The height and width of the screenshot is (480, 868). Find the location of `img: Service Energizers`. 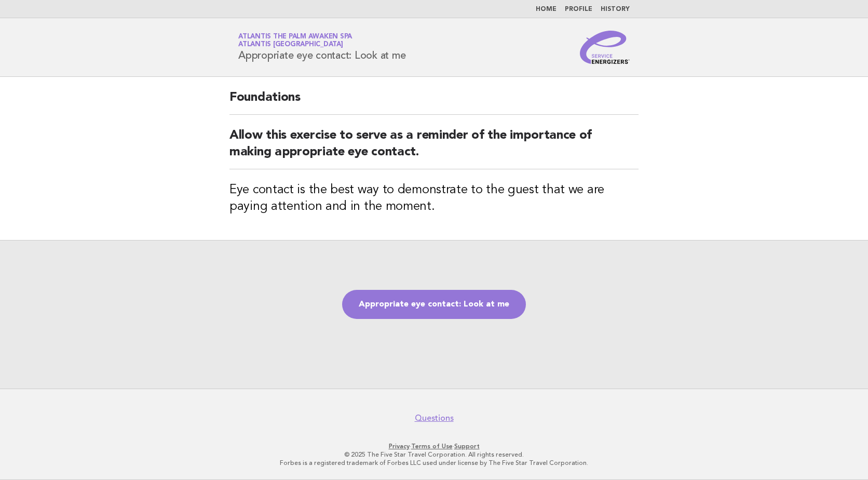

img: Service Energizers is located at coordinates (605, 47).